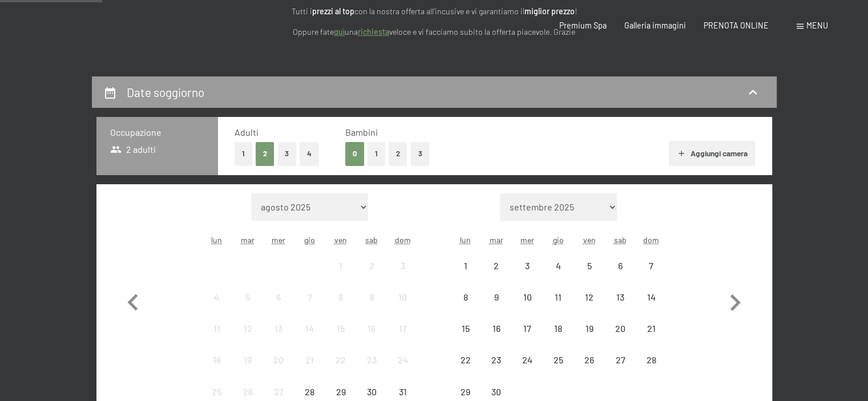 The height and width of the screenshot is (401, 868). Describe the element at coordinates (465, 297) in the screenshot. I see `div: Mon Sep 08 2025` at that location.